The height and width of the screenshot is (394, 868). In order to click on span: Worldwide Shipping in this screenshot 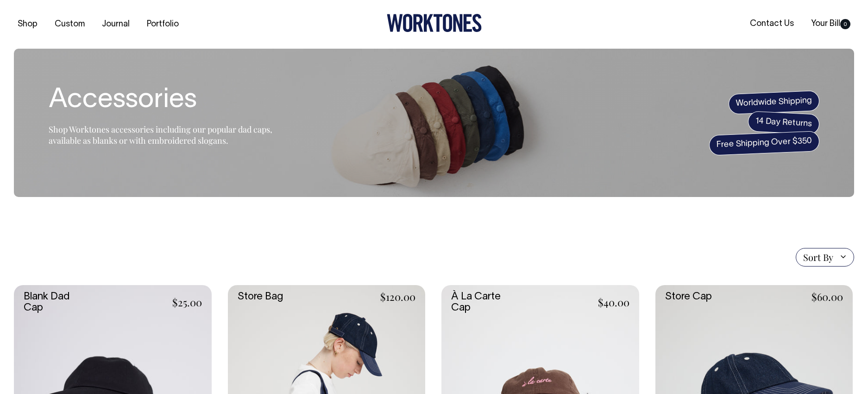, I will do `click(774, 103)`.